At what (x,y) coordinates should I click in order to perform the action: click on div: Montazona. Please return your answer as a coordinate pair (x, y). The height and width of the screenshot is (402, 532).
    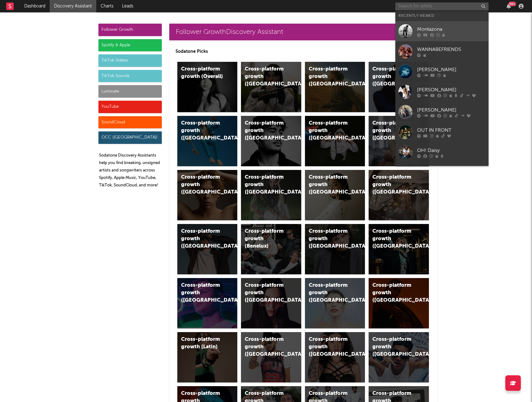
    Looking at the image, I should click on (451, 29).